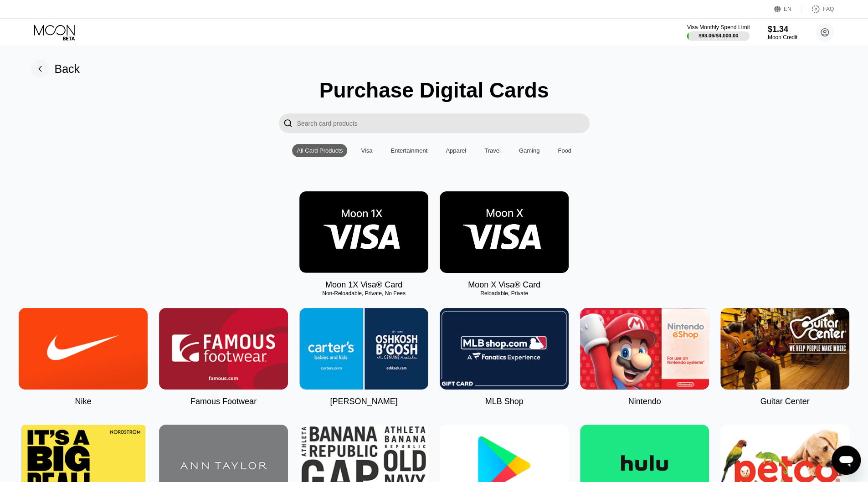  What do you see at coordinates (718, 28) in the screenshot?
I see `div: Visa Monthly Spend Limit` at bounding box center [718, 28].